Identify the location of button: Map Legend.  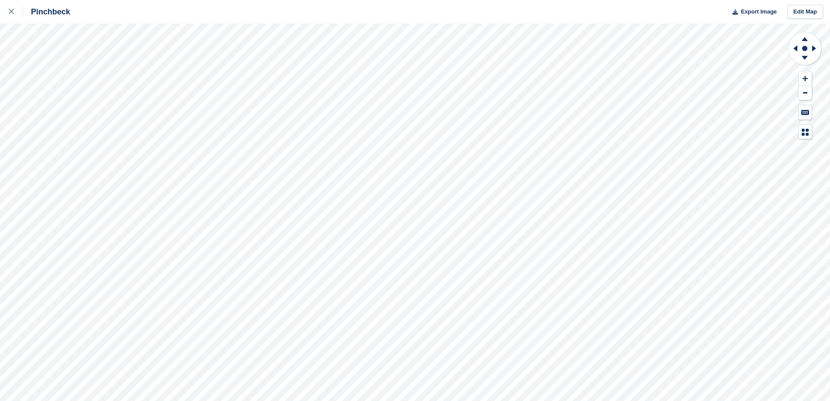
(806, 132).